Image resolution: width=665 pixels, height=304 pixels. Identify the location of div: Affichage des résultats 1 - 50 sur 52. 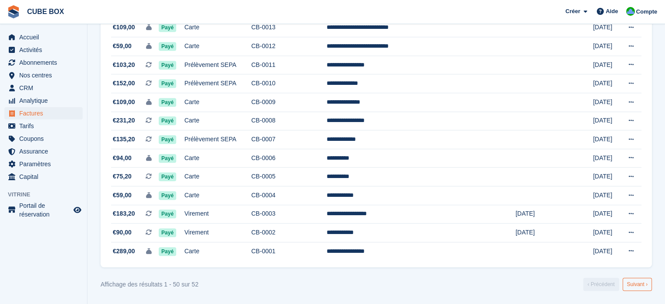
(149, 284).